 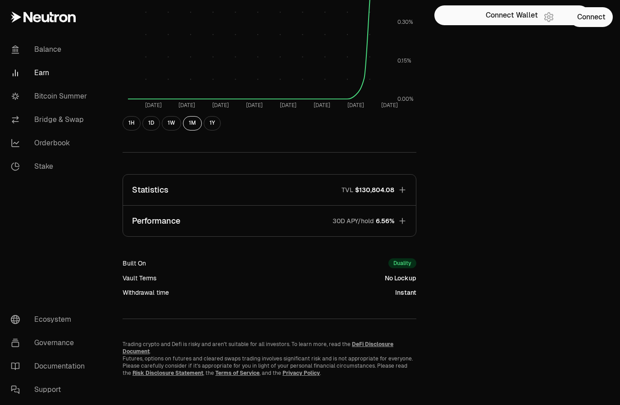 I want to click on a: DeFi Disclosure Document, so click(x=258, y=348).